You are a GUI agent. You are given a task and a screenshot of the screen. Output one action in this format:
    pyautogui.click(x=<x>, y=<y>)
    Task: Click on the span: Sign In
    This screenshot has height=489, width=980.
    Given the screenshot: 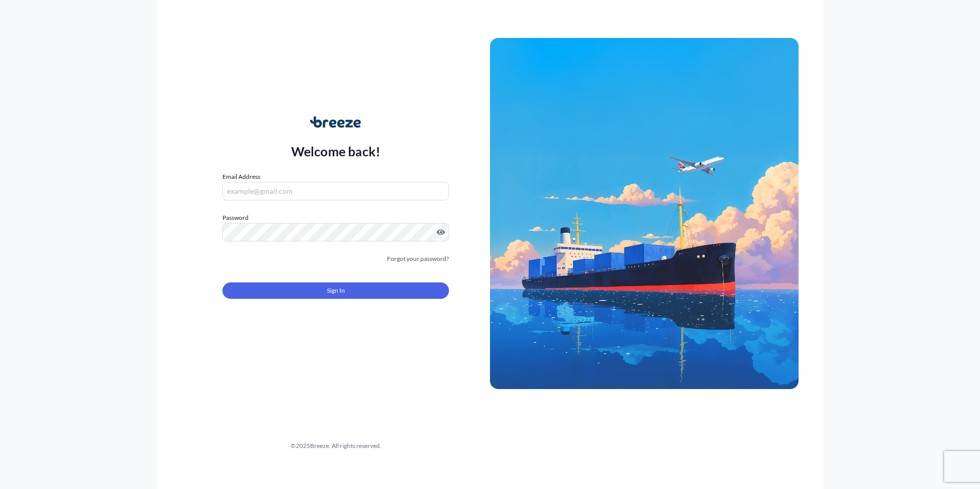 What is the action you would take?
    pyautogui.click(x=336, y=291)
    